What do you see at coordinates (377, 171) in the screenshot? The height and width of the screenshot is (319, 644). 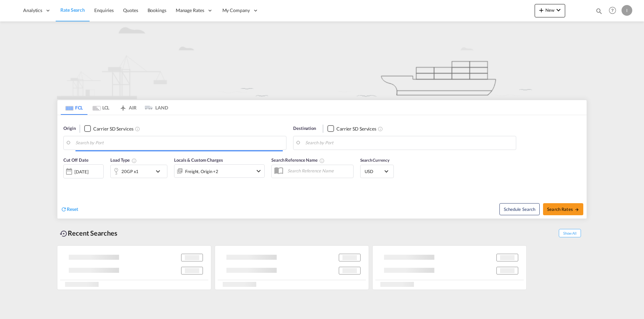 I see `md-select: Select Currency: $ USDUnited States Dollar` at bounding box center [377, 171].